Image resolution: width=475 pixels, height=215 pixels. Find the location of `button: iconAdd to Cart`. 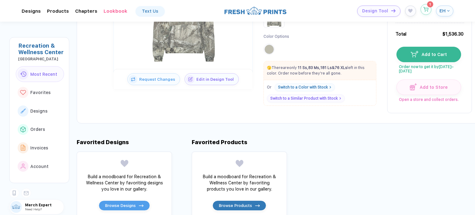

button: iconAdd to Cart is located at coordinates (429, 54).